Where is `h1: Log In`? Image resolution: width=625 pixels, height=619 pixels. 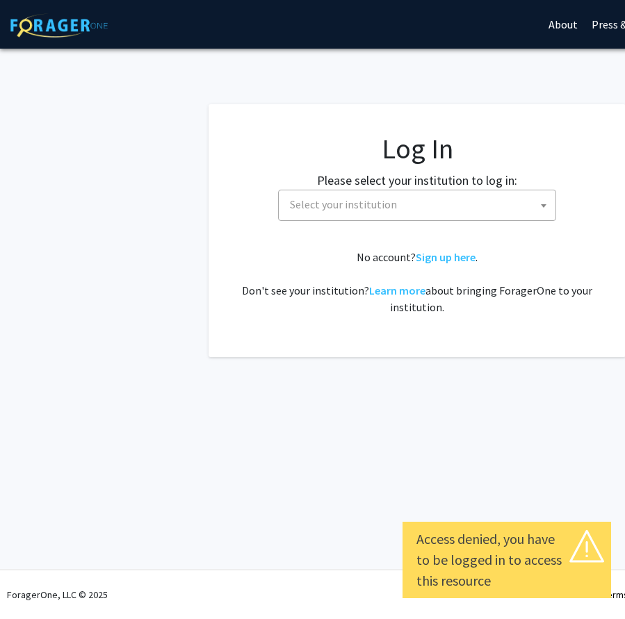 h1: Log In is located at coordinates (417, 149).